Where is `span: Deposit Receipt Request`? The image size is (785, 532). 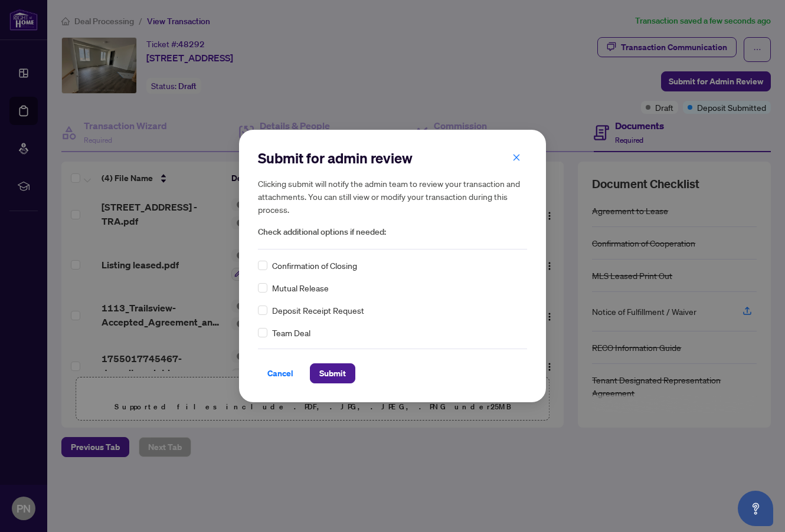
span: Deposit Receipt Request is located at coordinates (318, 311).